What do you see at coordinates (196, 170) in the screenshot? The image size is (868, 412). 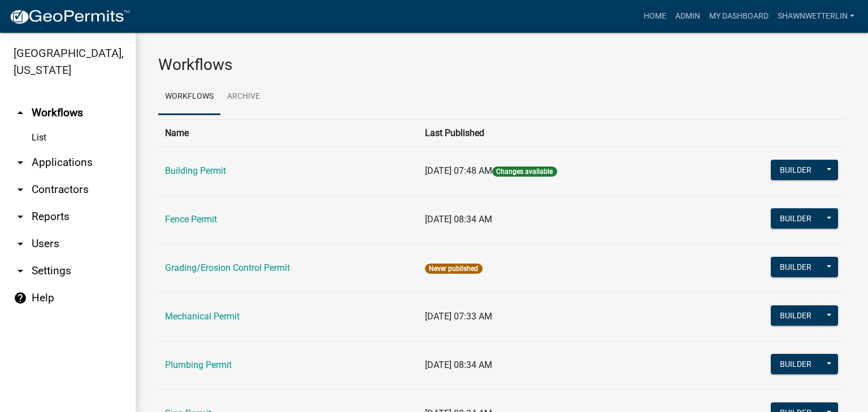 I see `a: Building Permit` at bounding box center [196, 170].